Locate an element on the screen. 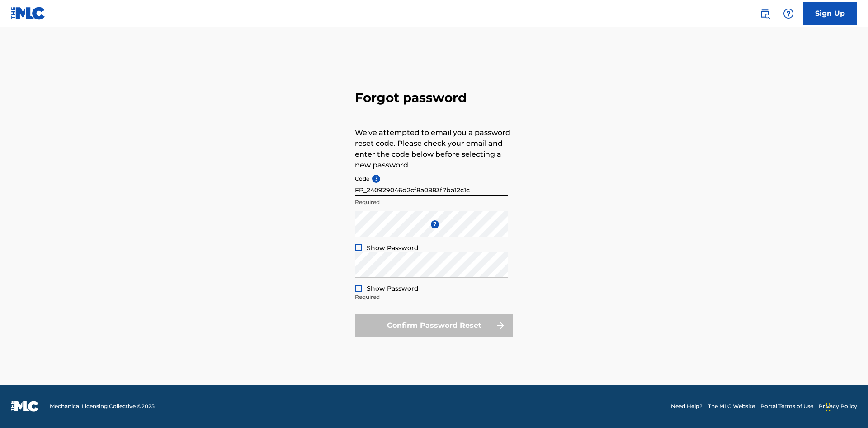 This screenshot has width=868, height=428. img: MLC Logo is located at coordinates (28, 13).